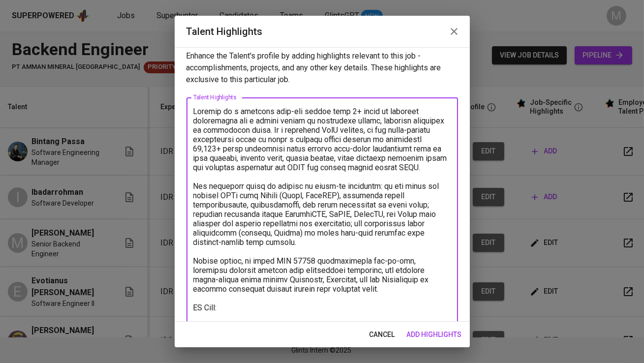 The height and width of the screenshot is (363, 644). What do you see at coordinates (322, 31) in the screenshot?
I see `h2: Talent Highlights` at bounding box center [322, 31].